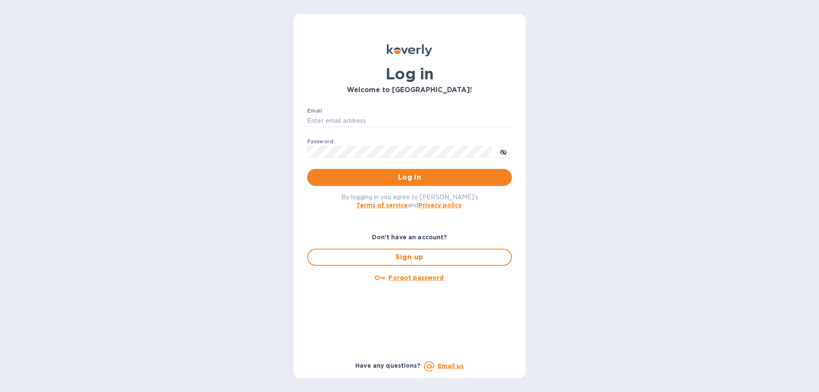 The width and height of the screenshot is (819, 392). What do you see at coordinates (409, 121) in the screenshot?
I see `input: Enter email address` at bounding box center [409, 121].